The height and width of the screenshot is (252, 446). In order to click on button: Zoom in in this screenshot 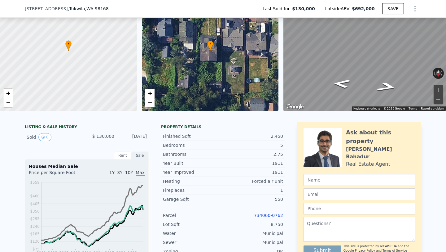, I will do `click(438, 90)`.